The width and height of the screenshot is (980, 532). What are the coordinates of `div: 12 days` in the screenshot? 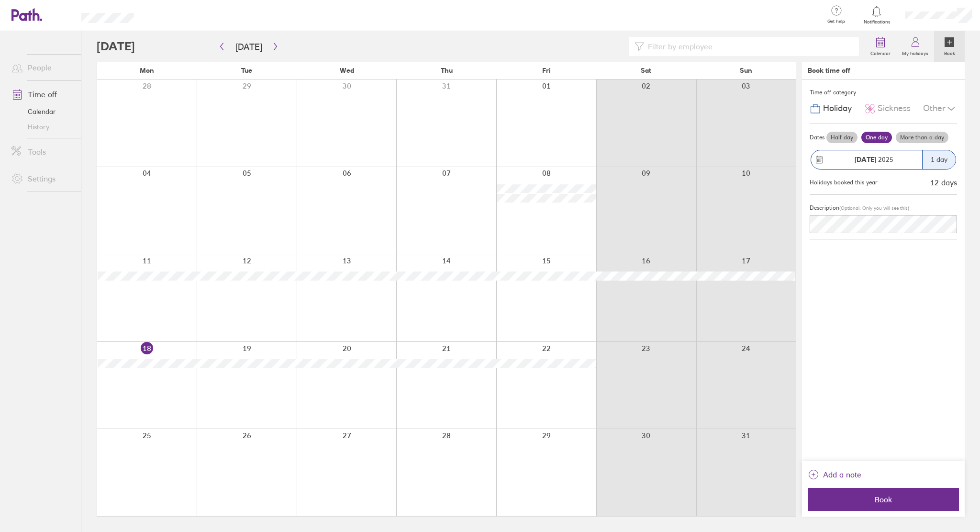 It's located at (944, 183).